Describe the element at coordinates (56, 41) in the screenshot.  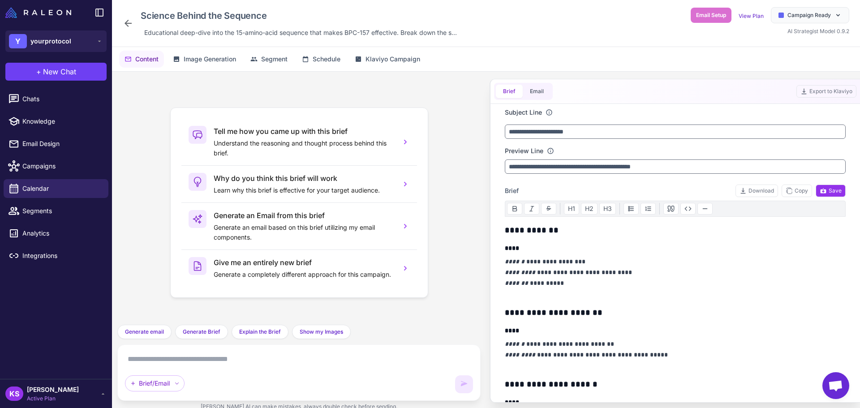
I see `button: Yyourprotocol` at that location.